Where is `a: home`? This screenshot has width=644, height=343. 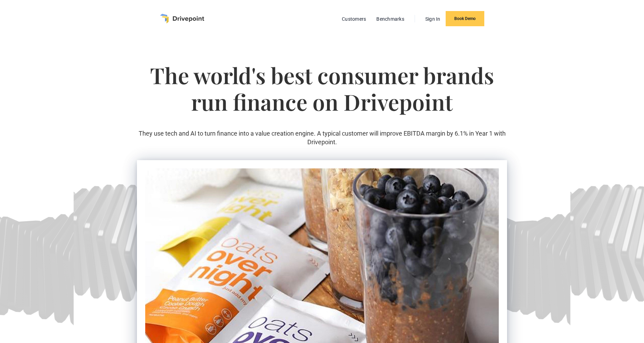
a: home is located at coordinates (182, 19).